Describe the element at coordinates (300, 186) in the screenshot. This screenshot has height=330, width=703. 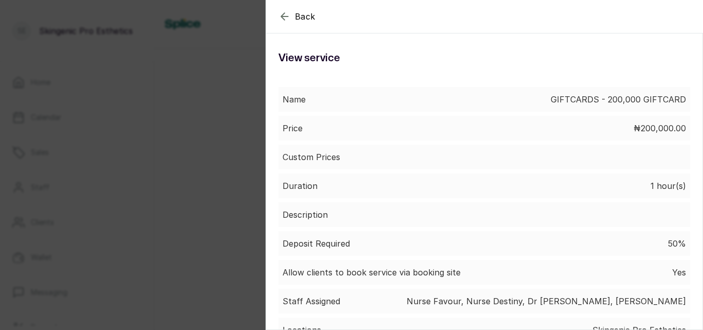
I see `p: Duration` at that location.